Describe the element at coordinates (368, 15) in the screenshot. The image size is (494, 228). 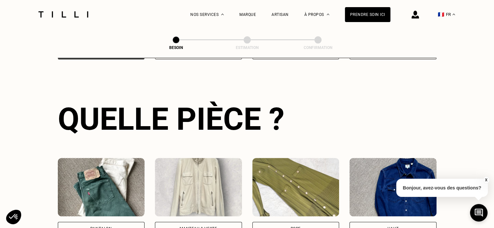
I see `div: Prendre soin ici` at that location.